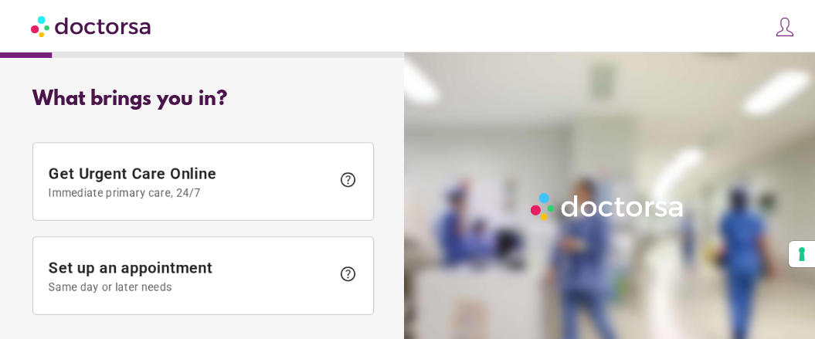  Describe the element at coordinates (190, 276) in the screenshot. I see `span: Set up an appointment` at that location.